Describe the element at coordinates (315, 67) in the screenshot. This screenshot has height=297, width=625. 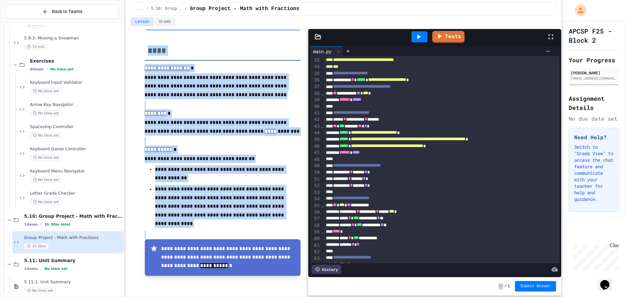
I see `div: 34` at that location.